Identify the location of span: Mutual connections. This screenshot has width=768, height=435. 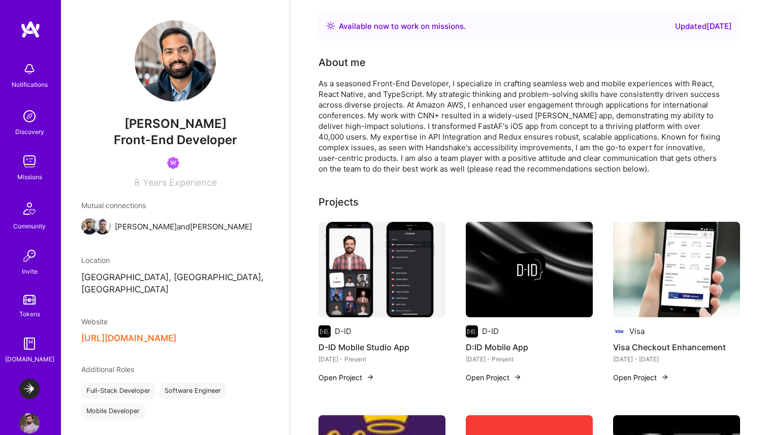
(175, 205).